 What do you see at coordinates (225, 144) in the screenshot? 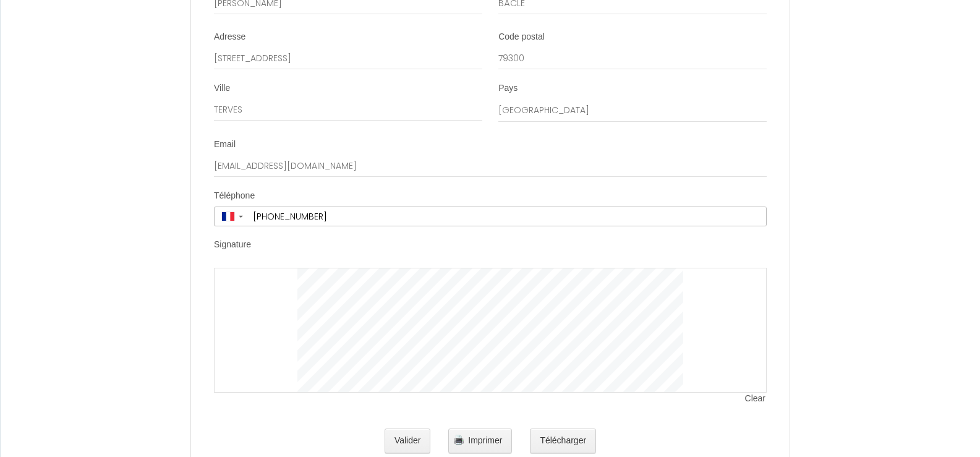
I see `label: Email` at bounding box center [225, 144].